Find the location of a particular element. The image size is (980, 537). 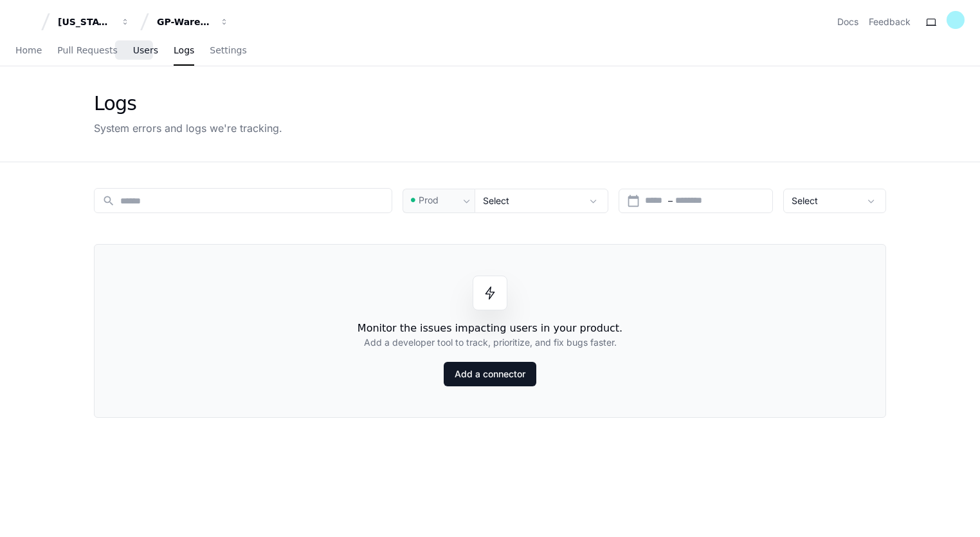

div: GP-WarehouseControlCenterWCC) is located at coordinates (185, 22).